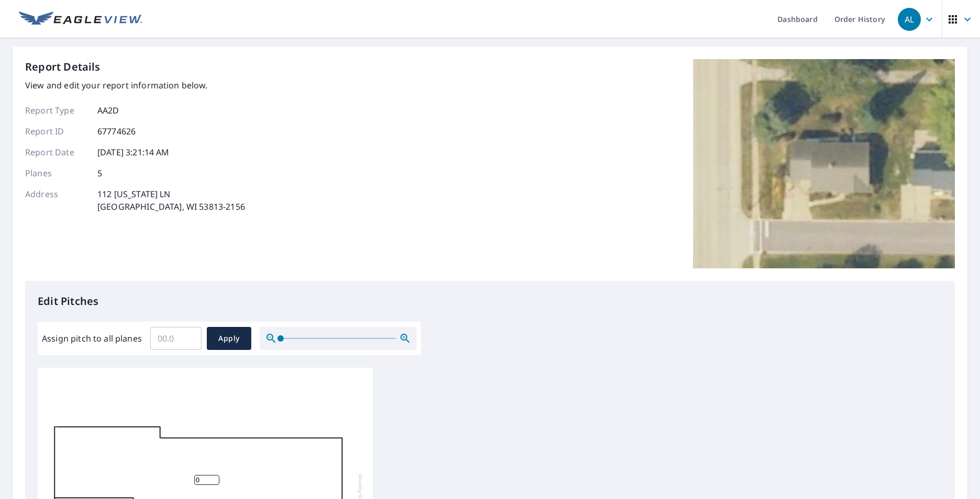  Describe the element at coordinates (56, 111) in the screenshot. I see `p: Report Type` at that location.